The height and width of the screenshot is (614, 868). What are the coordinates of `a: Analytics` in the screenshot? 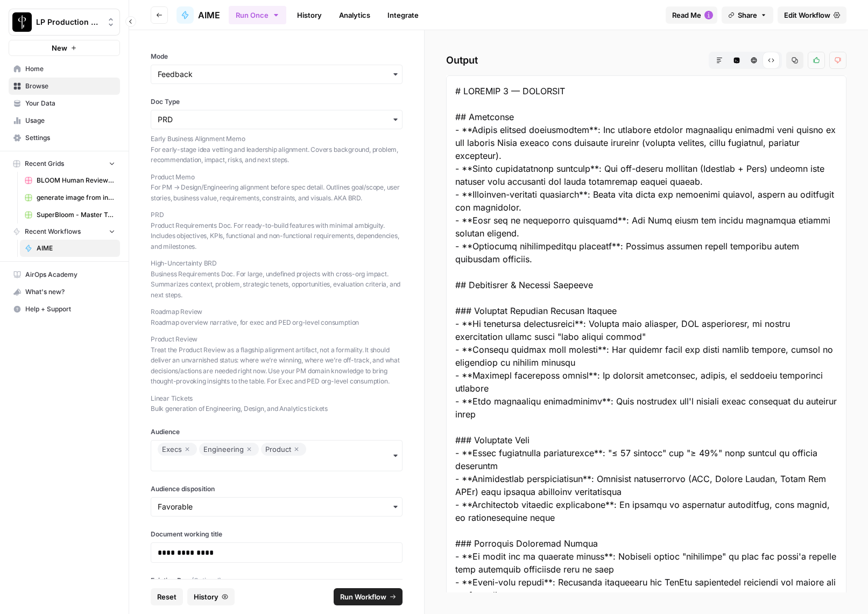 It's located at (354, 15).